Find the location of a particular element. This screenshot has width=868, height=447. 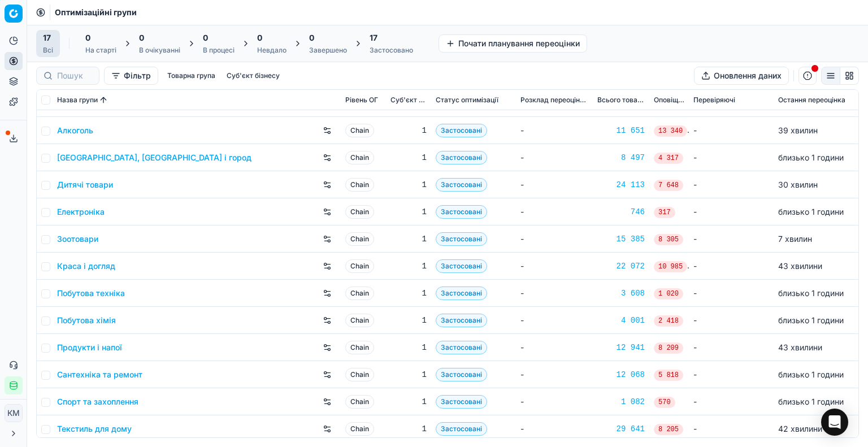

a: Краса і догляд is located at coordinates (86, 266).